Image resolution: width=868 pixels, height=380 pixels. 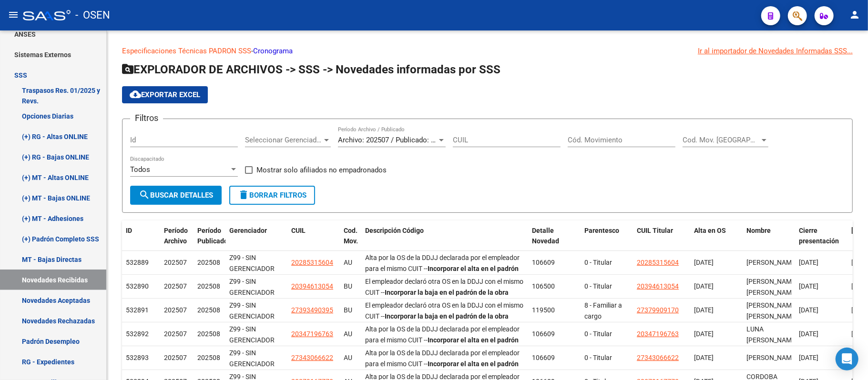 What do you see at coordinates (137, 262) in the screenshot?
I see `span: 532889` at bounding box center [137, 262].